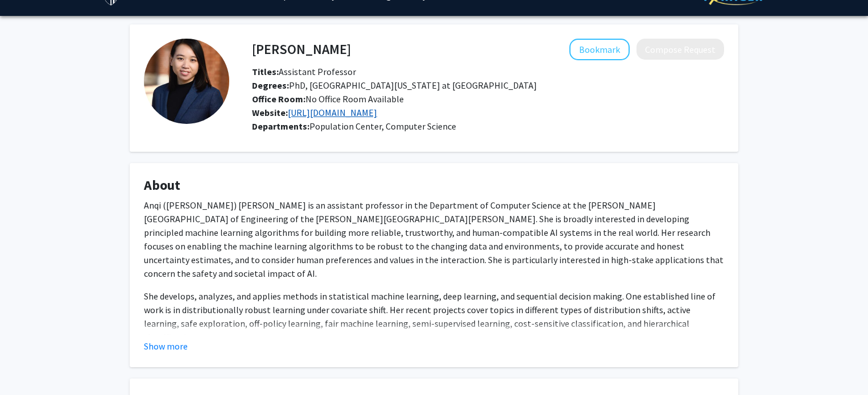  I want to click on img: Profile Picture, so click(187, 81).